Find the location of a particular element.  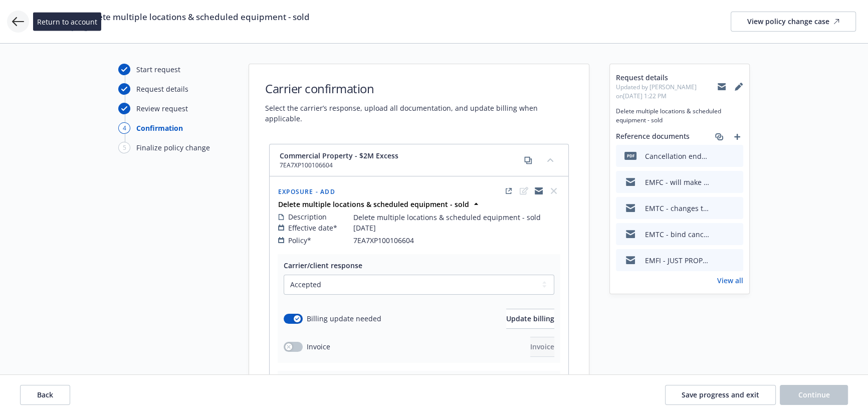

div: EMFI - JUST PROPERTIES HIGHLIGHTED TO BE REMOVED.msg is located at coordinates (678, 260).